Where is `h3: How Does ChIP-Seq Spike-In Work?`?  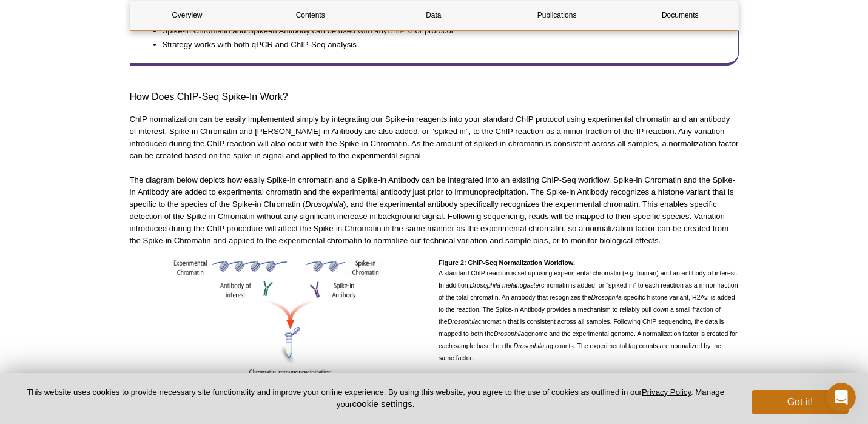
h3: How Does ChIP-Seq Spike-In Work? is located at coordinates (434, 97).